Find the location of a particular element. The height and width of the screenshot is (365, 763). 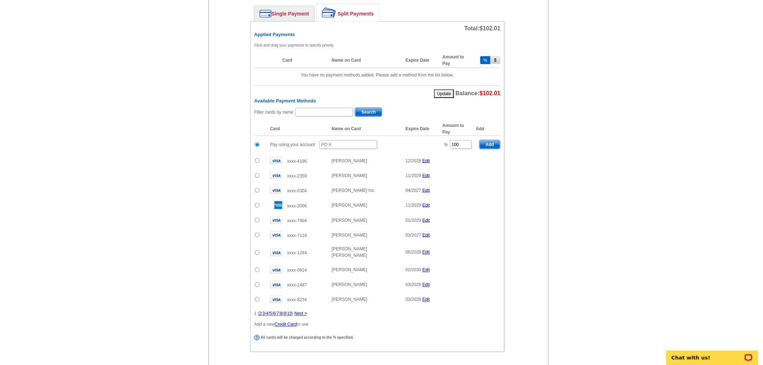

span: xxxx-8234 is located at coordinates (297, 300).